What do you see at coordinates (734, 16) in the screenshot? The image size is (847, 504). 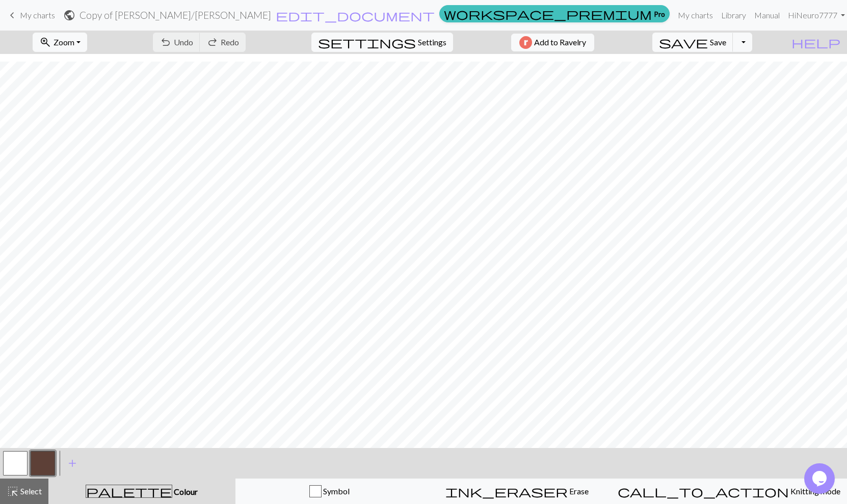 I see `a: Library` at bounding box center [734, 16].